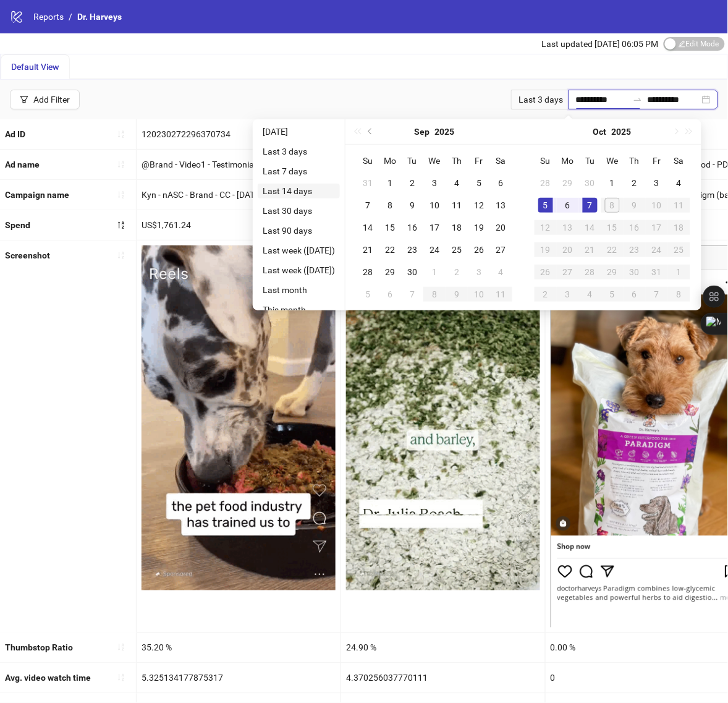  What do you see at coordinates (457, 183) in the screenshot?
I see `td: 2025-09-04` at bounding box center [457, 183].